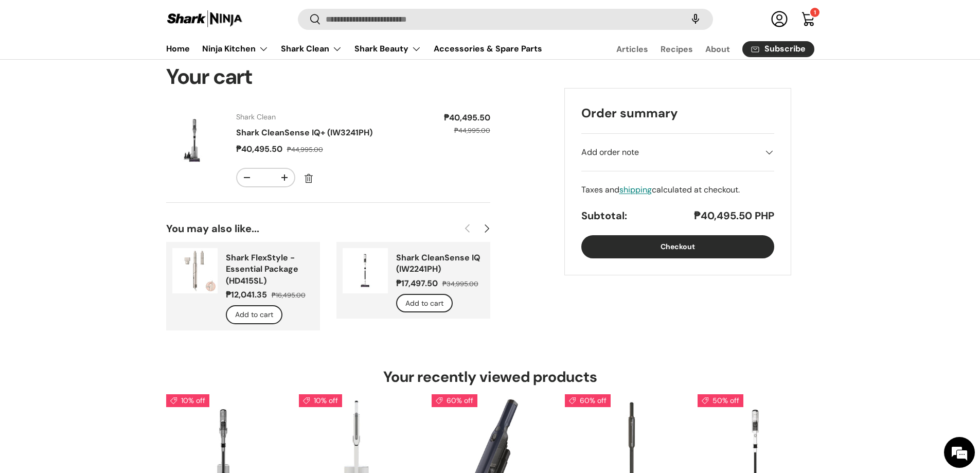 This screenshot has width=980, height=473. What do you see at coordinates (439, 263) in the screenshot?
I see `a: Shark CleanSense IQ (IW2241PH)` at bounding box center [439, 263].